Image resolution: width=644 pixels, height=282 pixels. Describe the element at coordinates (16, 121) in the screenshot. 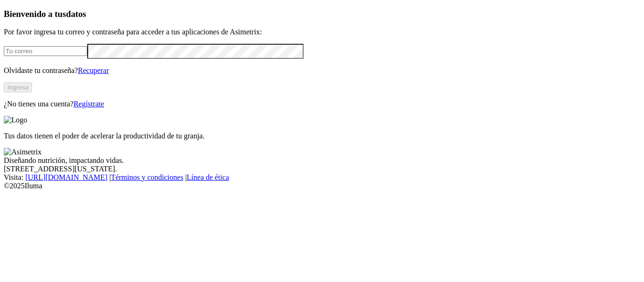

I see `img: Logo` at that location.